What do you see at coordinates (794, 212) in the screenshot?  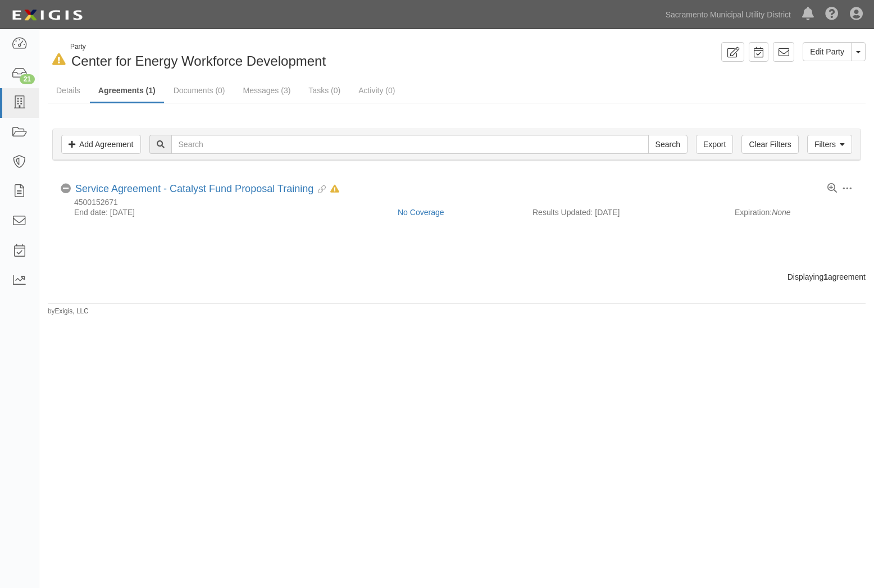 I see `div: Expiration:` at bounding box center [794, 212].